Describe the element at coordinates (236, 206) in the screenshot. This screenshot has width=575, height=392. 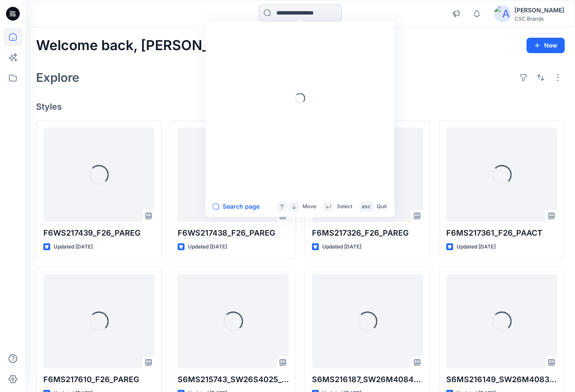
I see `button: Search page` at that location.